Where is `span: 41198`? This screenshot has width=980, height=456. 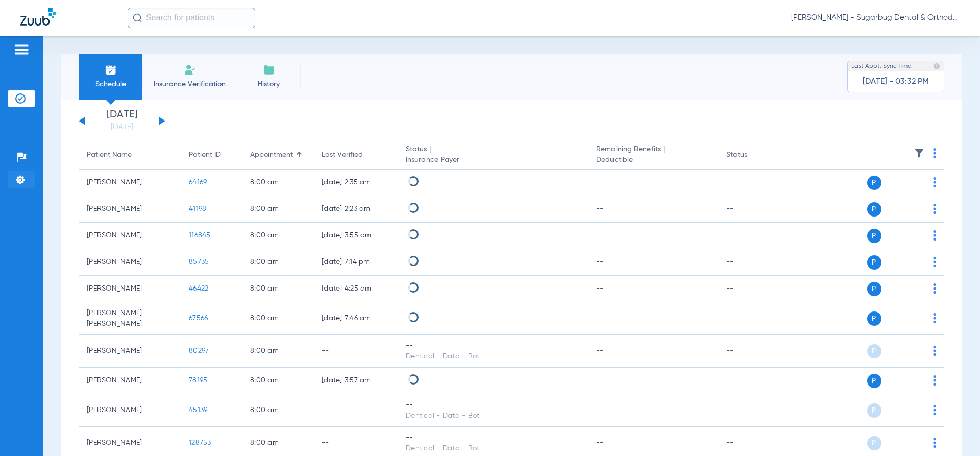
span: 41198 is located at coordinates (197, 209).